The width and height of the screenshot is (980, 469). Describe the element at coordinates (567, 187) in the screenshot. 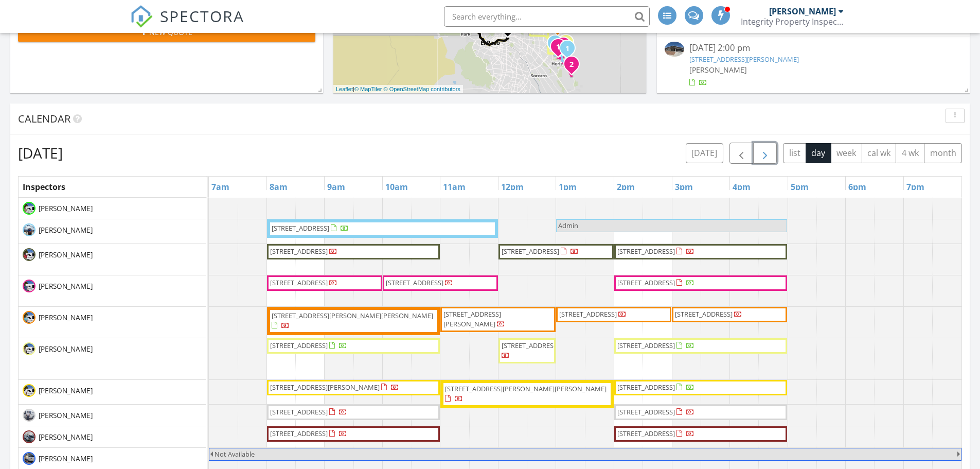

I see `a: 1pm` at that location.